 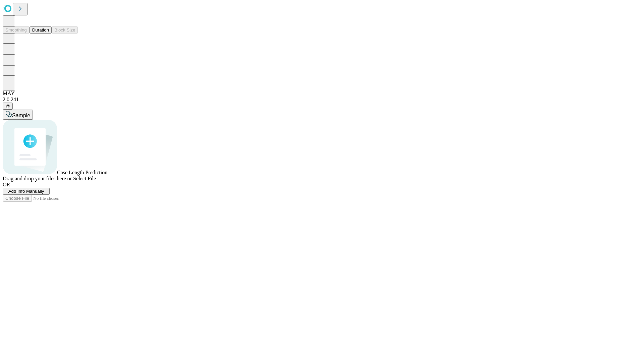 I want to click on span: Sample, so click(x=21, y=115).